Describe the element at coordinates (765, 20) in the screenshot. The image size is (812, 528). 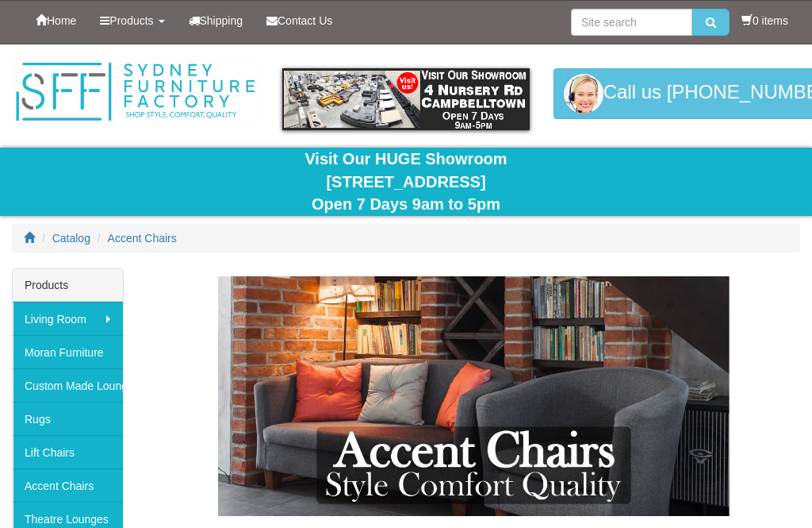
I see `li: 0 items` at that location.